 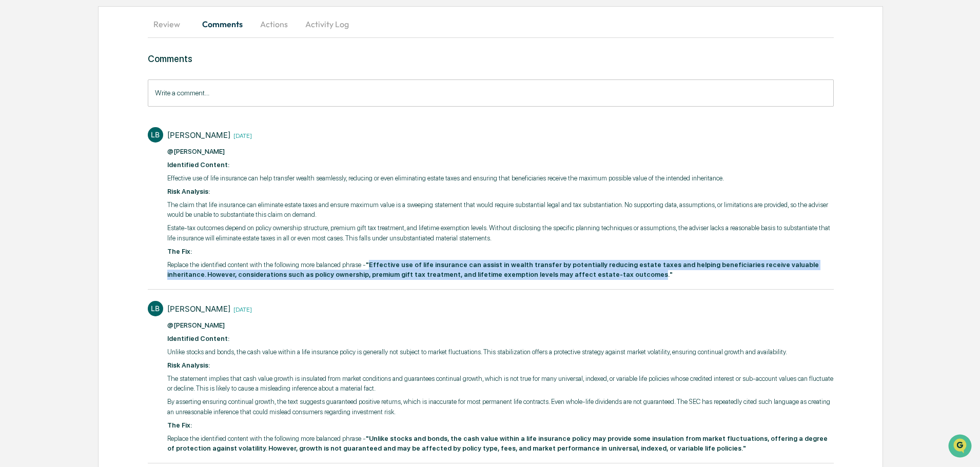 I want to click on time: Wednesday, September 3, 2025 at 11:17:05 AM CDT, so click(x=241, y=309).